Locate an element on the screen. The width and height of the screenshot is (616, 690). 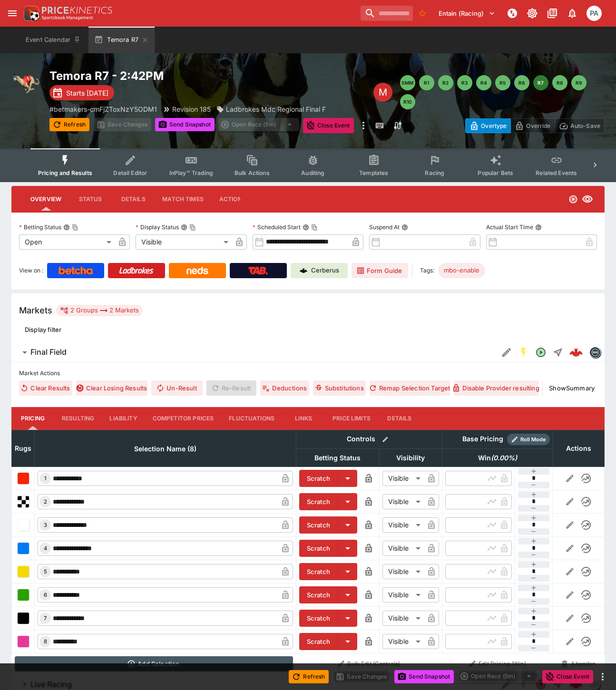
div: Edit Meeting is located at coordinates (383, 92).